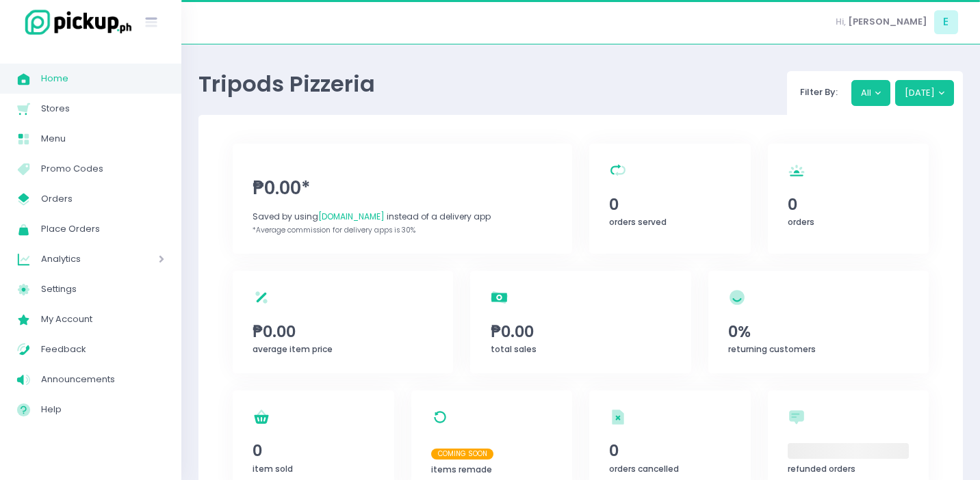 The width and height of the screenshot is (980, 480). Describe the element at coordinates (102, 139) in the screenshot. I see `span: Menu` at that location.